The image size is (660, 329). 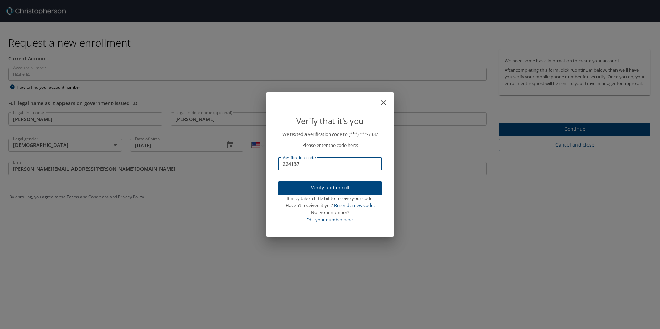 I want to click on div: It may take a little bit to receive your code., so click(x=330, y=198).